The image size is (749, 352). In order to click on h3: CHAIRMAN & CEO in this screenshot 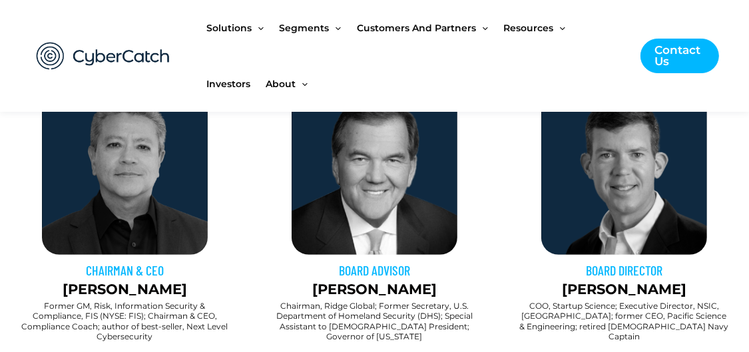, I will do `click(124, 270)`.